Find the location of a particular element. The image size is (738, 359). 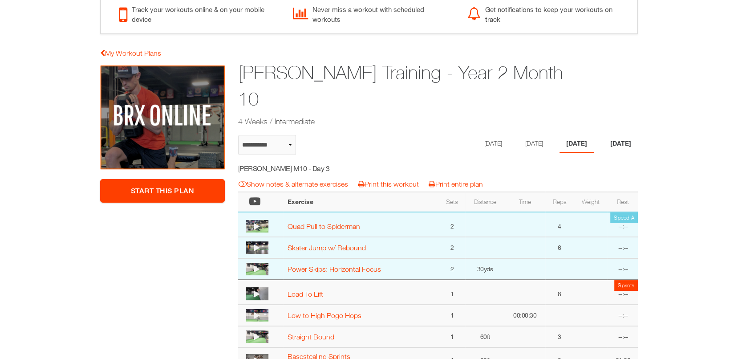

th: Weight is located at coordinates (591, 202).